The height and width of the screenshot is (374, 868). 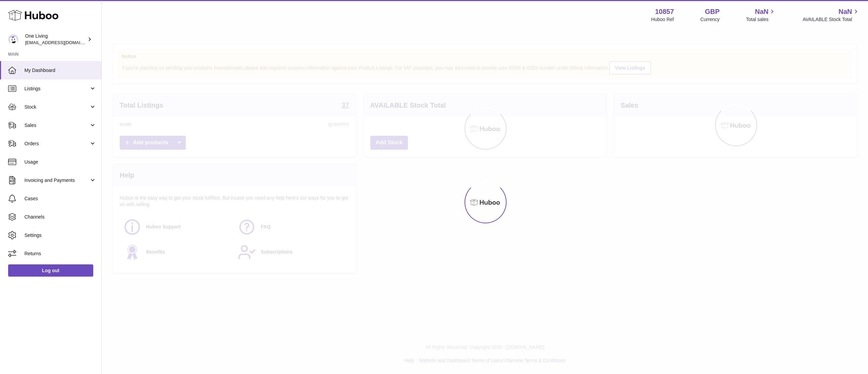 I want to click on a: NaN Total sales, so click(x=761, y=15).